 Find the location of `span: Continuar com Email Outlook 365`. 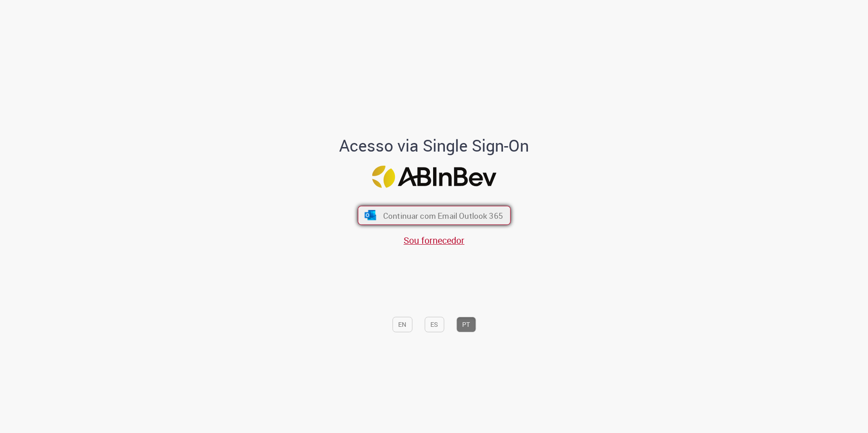

span: Continuar com Email Outlook 365 is located at coordinates (442, 215).